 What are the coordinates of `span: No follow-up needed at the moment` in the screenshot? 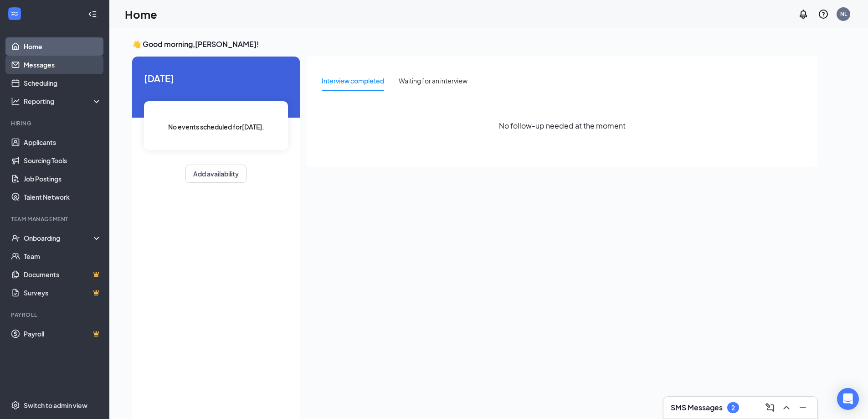 It's located at (563, 125).